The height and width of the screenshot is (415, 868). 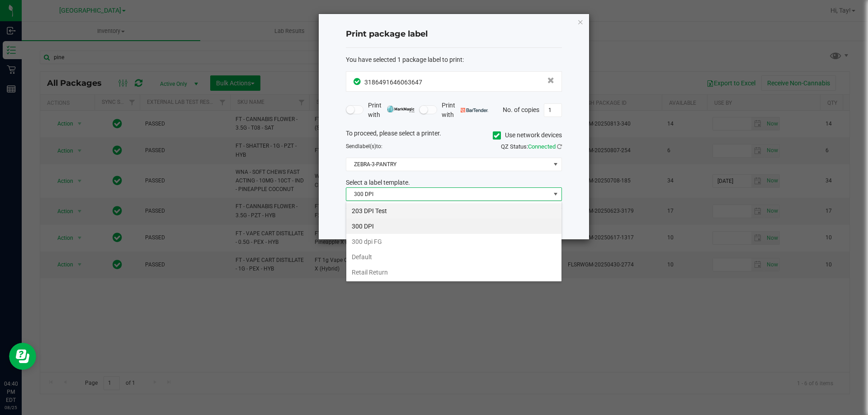 I want to click on li: Default, so click(x=454, y=257).